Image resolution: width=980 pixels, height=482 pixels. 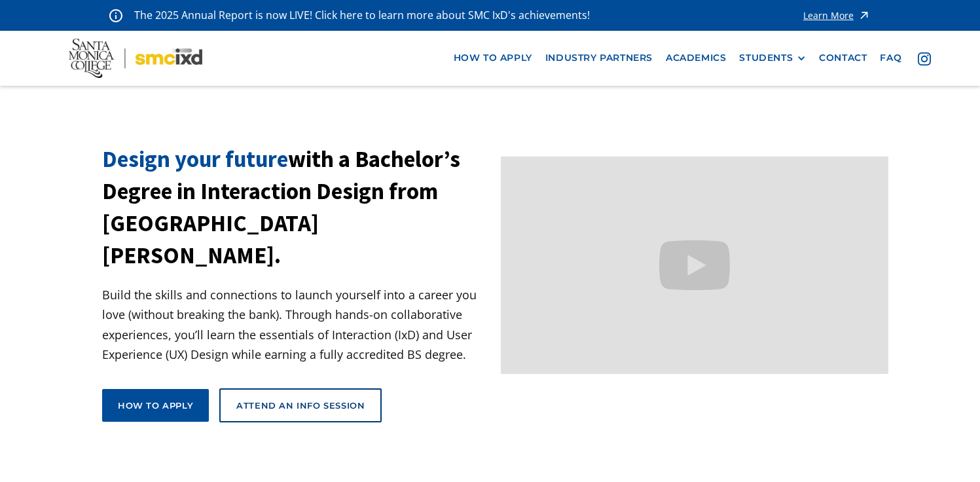 I want to click on a: contact, so click(x=843, y=58).